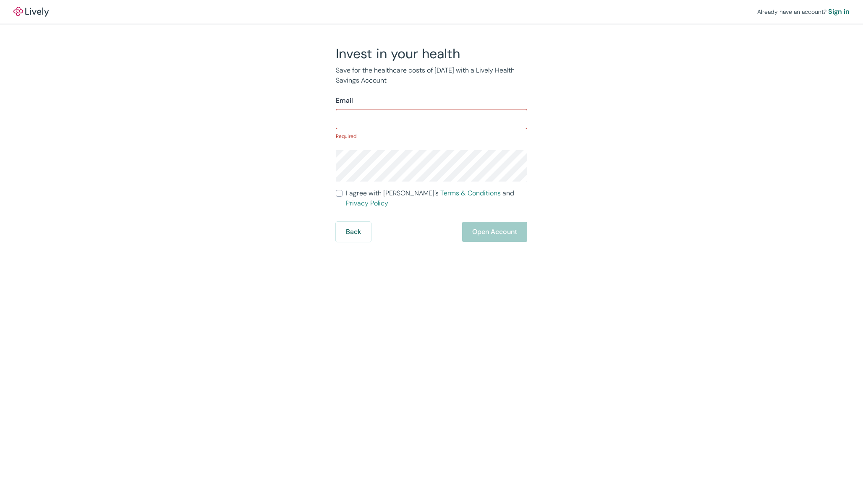  I want to click on a: Terms & Conditions, so click(470, 193).